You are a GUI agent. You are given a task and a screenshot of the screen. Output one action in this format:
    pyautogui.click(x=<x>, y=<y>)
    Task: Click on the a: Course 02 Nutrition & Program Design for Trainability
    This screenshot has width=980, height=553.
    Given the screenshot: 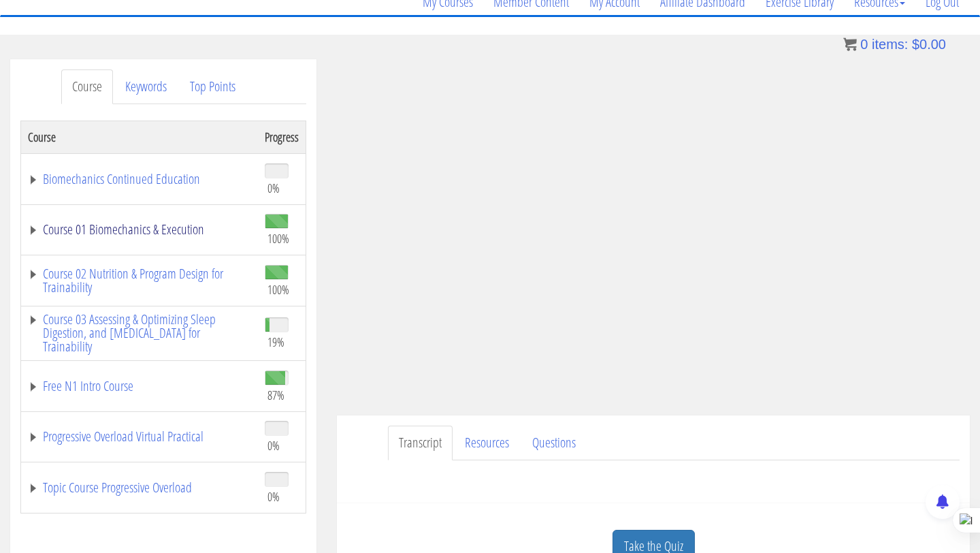 What is the action you would take?
    pyautogui.click(x=140, y=280)
    